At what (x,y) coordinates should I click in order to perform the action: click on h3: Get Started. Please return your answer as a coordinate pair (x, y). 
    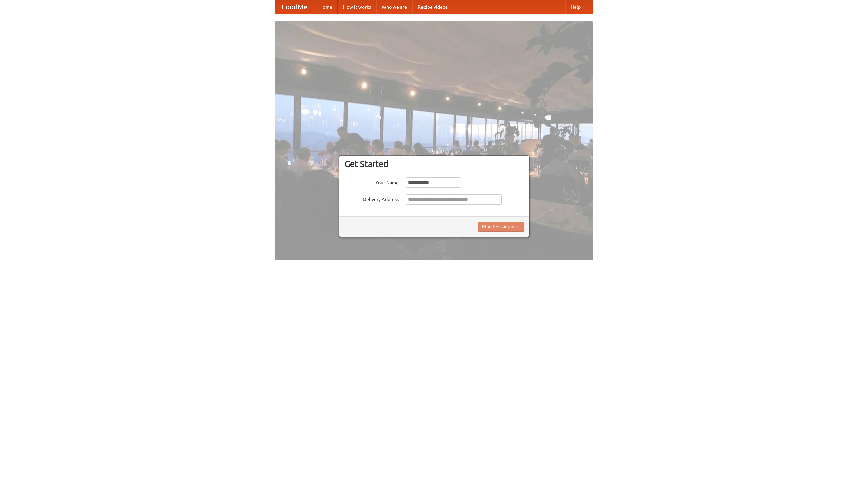
    Looking at the image, I should click on (434, 164).